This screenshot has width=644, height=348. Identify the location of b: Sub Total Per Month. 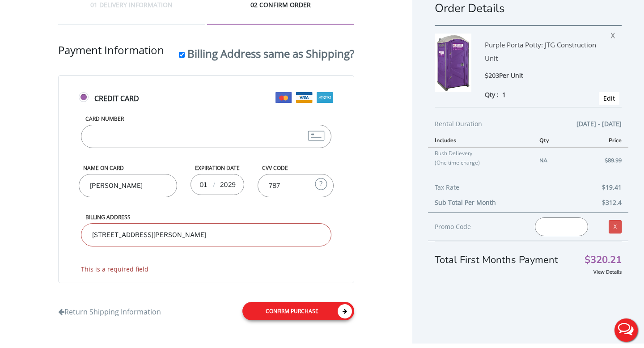
(465, 202).